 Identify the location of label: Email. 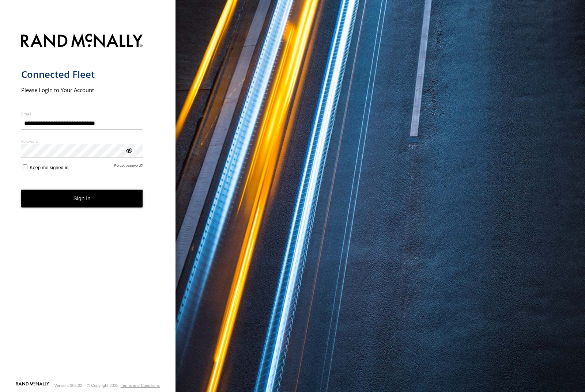
(82, 113).